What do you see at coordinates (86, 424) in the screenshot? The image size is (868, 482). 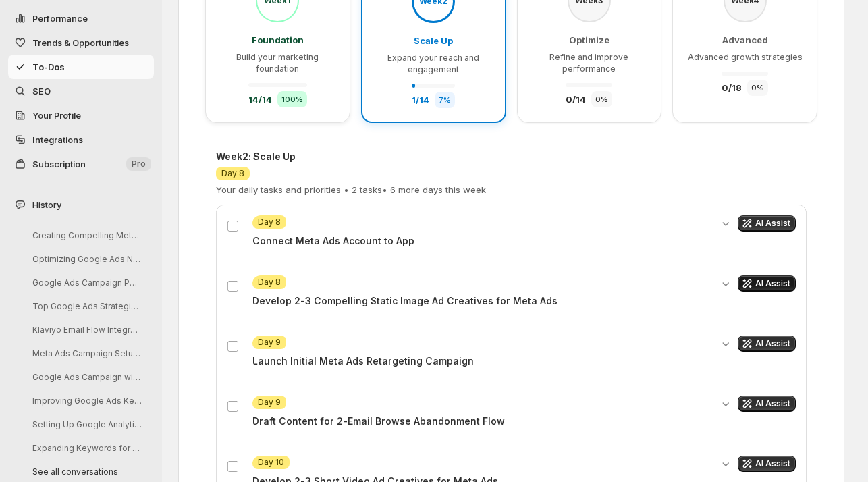 I see `button: Setting Up Google Analytics Goals` at bounding box center [86, 424].